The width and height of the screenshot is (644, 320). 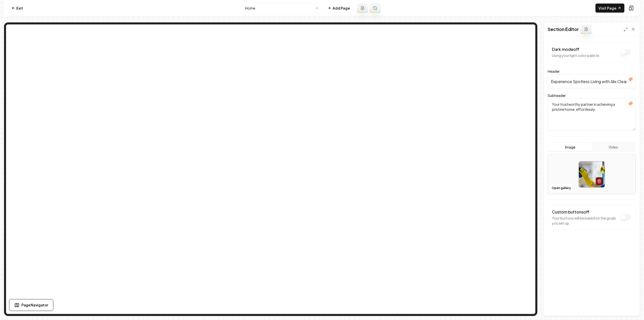 What do you see at coordinates (591, 174) in the screenshot?
I see `img: image` at bounding box center [591, 174].